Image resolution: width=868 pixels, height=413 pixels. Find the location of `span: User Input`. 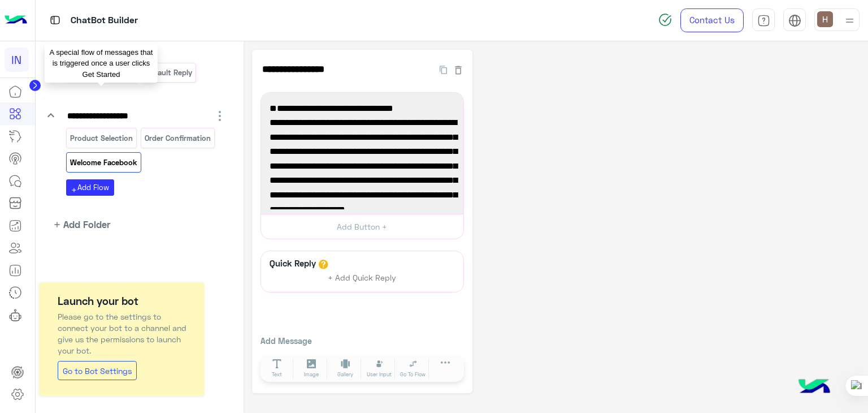

span: User Input is located at coordinates (379, 374).